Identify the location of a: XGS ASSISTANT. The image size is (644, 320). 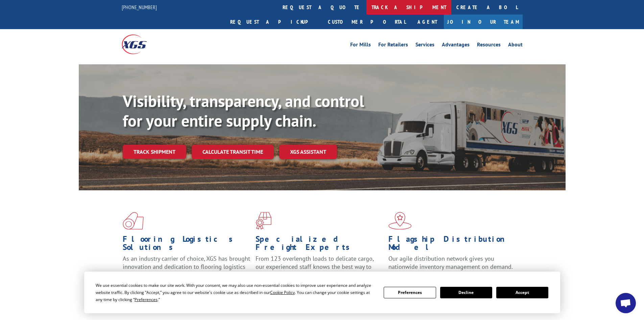
(308, 151).